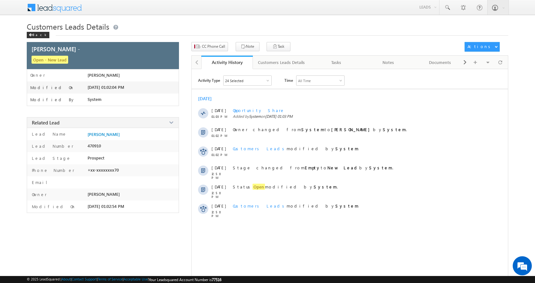  What do you see at coordinates (209, 80) in the screenshot?
I see `span: Activity Type` at bounding box center [209, 80].